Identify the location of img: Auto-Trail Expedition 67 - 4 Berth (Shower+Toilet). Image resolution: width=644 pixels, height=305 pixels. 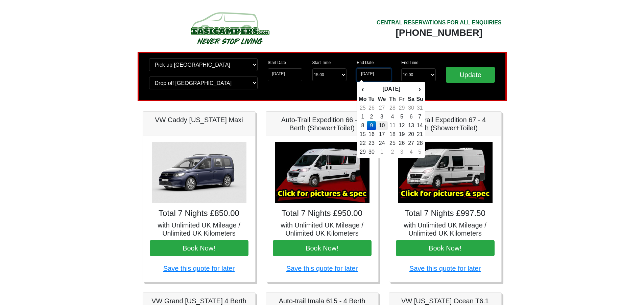
(445, 173).